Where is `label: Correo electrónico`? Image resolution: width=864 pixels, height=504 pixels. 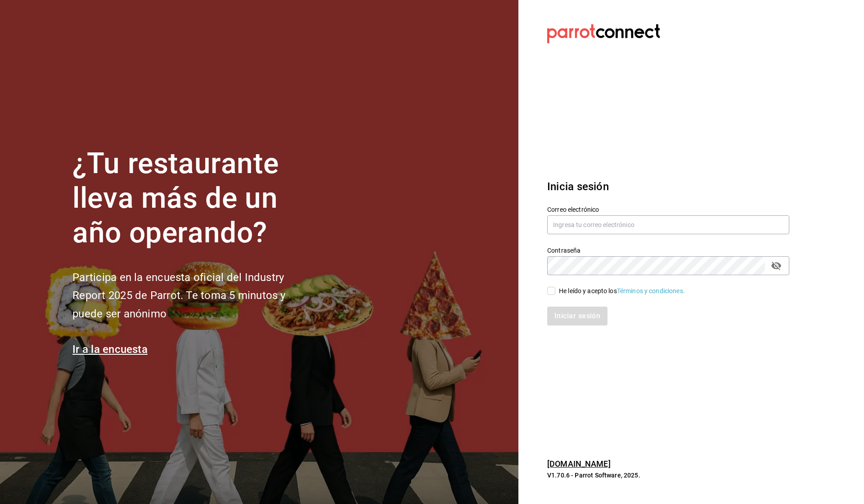
label: Correo electrónico is located at coordinates (668, 209).